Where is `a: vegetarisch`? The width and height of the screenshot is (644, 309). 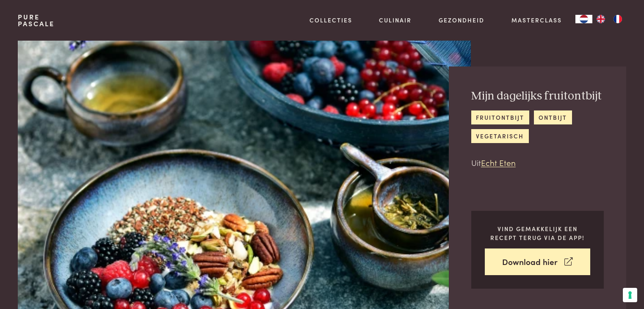
a: vegetarisch is located at coordinates (500, 136).